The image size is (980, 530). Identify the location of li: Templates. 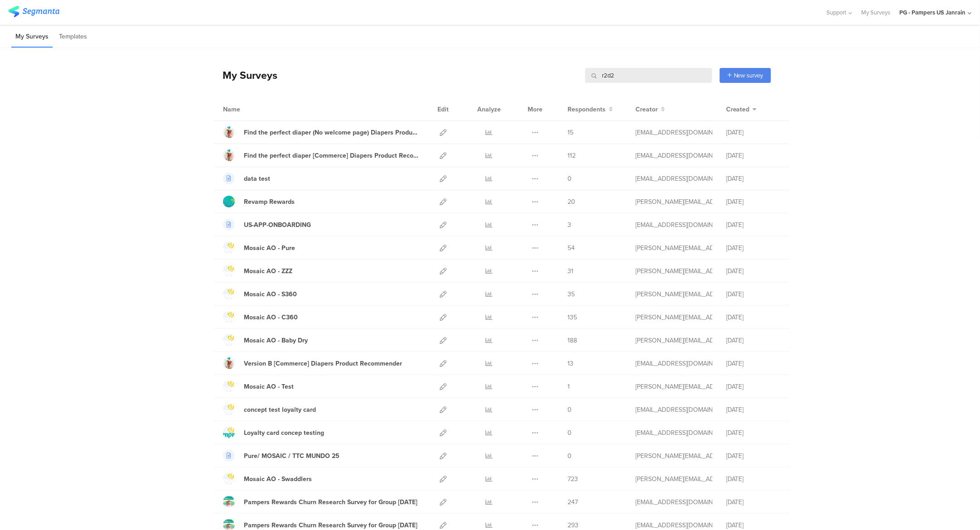
(73, 37).